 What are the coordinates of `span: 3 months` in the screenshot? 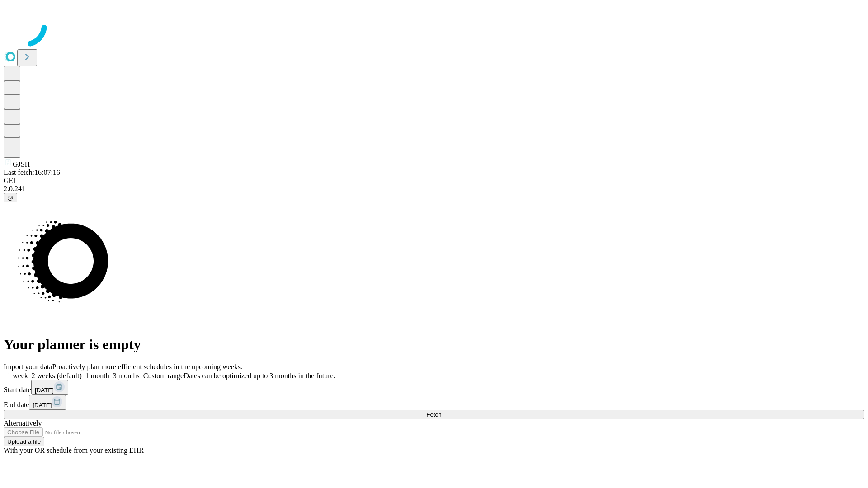 It's located at (126, 375).